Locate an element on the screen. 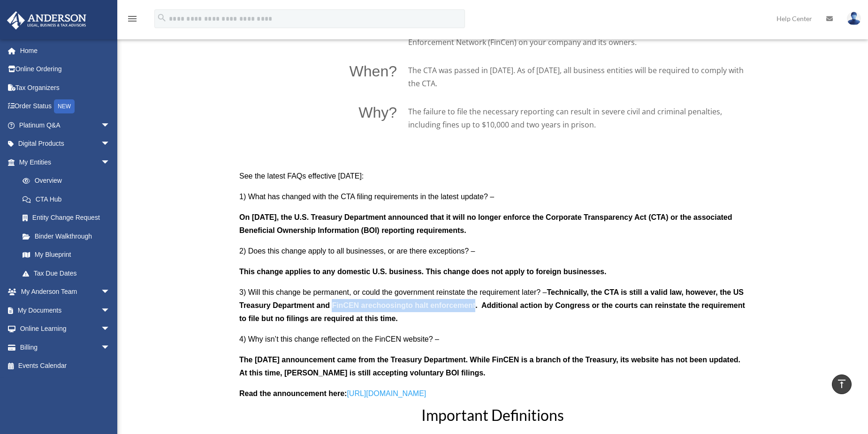 This screenshot has width=868, height=434. a: Events Calendar is located at coordinates (65, 366).